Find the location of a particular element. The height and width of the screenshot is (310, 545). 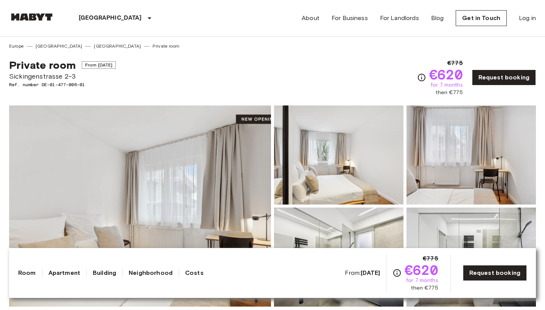

a: Europe is located at coordinates (16, 46).